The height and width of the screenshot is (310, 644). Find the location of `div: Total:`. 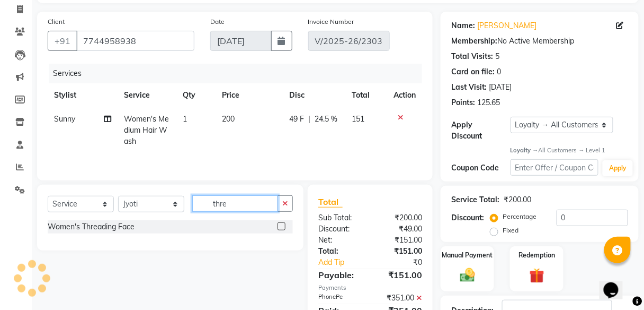

div: Total: is located at coordinates (340, 251).